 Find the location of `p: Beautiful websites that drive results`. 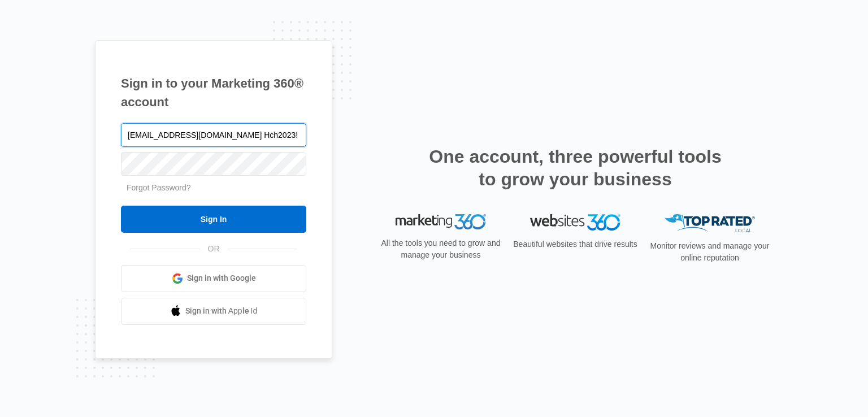

p: Beautiful websites that drive results is located at coordinates (575, 244).